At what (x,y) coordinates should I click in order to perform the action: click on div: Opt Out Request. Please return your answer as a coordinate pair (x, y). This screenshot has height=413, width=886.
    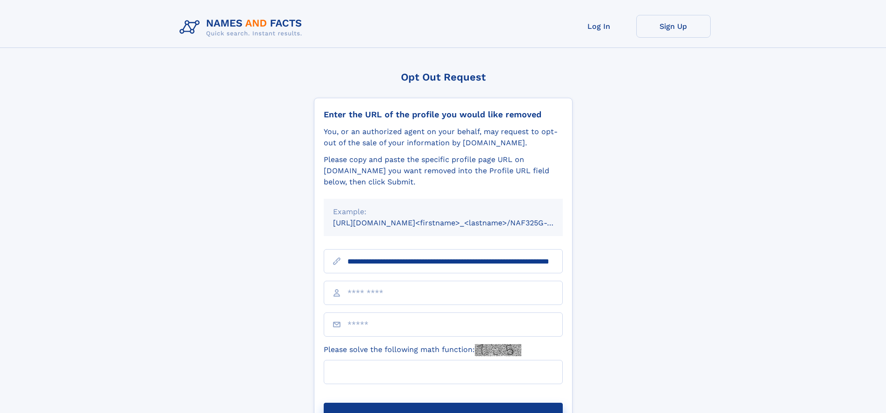
    Looking at the image, I should click on (443, 77).